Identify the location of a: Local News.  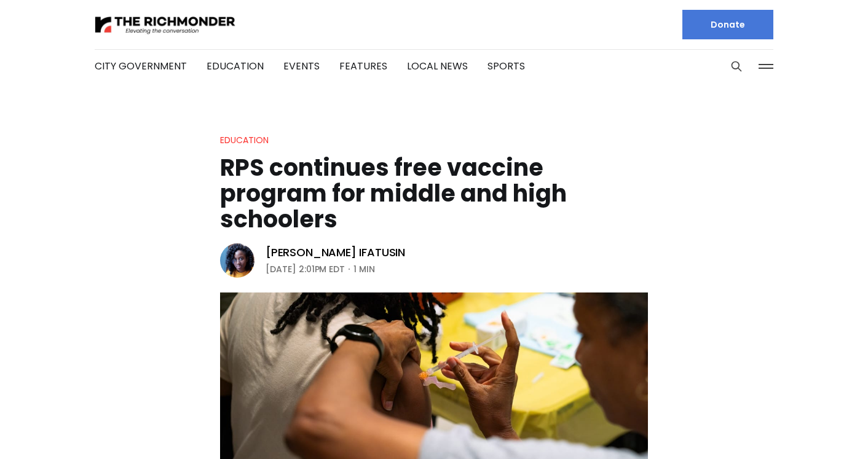
(437, 66).